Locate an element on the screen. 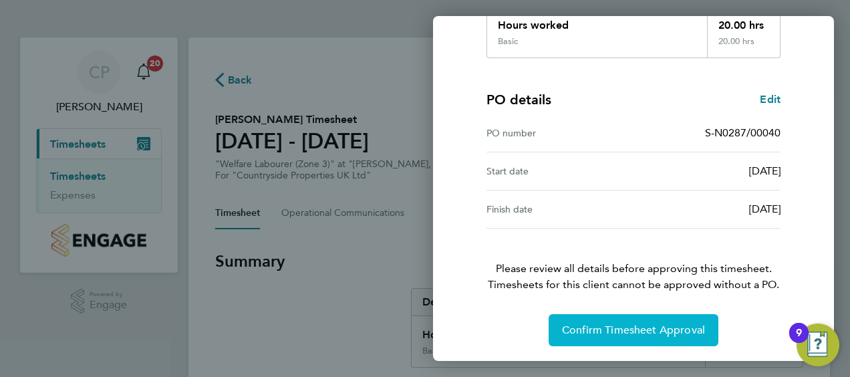 This screenshot has height=377, width=850. h4: PO details is located at coordinates (519, 100).